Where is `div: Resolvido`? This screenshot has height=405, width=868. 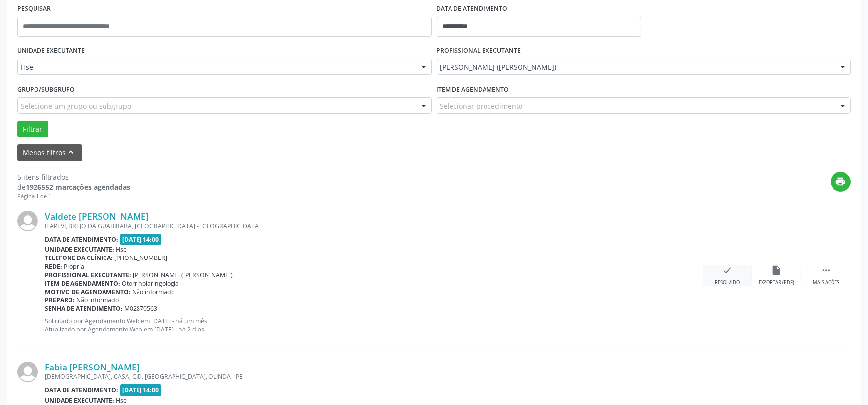 div: Resolvido is located at coordinates (727, 282).